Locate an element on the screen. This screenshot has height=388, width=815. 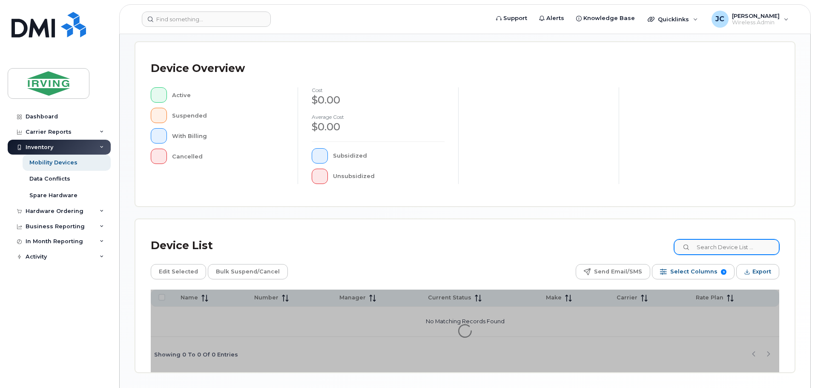
button: Edit Selected is located at coordinates (178, 272).